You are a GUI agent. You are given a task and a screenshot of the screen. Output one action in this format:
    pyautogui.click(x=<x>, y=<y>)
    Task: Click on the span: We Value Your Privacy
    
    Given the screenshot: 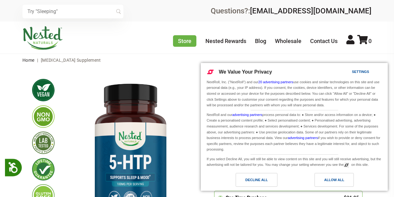 What is the action you would take?
    pyautogui.click(x=246, y=72)
    